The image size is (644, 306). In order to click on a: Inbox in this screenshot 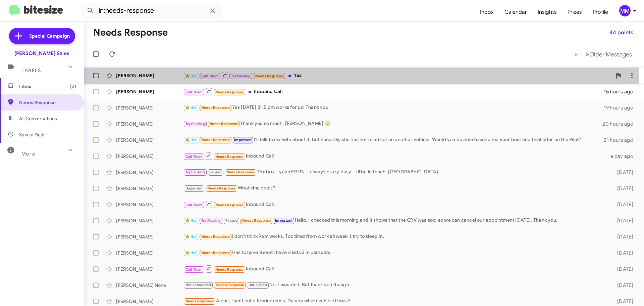, I will do `click(487, 12)`.